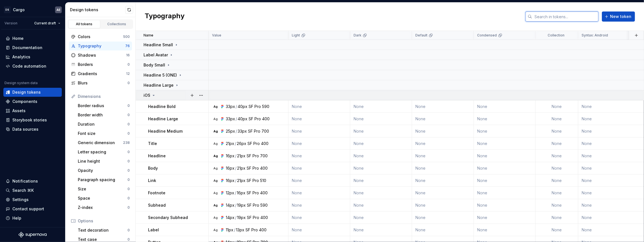 The image size is (644, 242). Describe the element at coordinates (102, 115) in the screenshot. I see `div: Border width` at that location.